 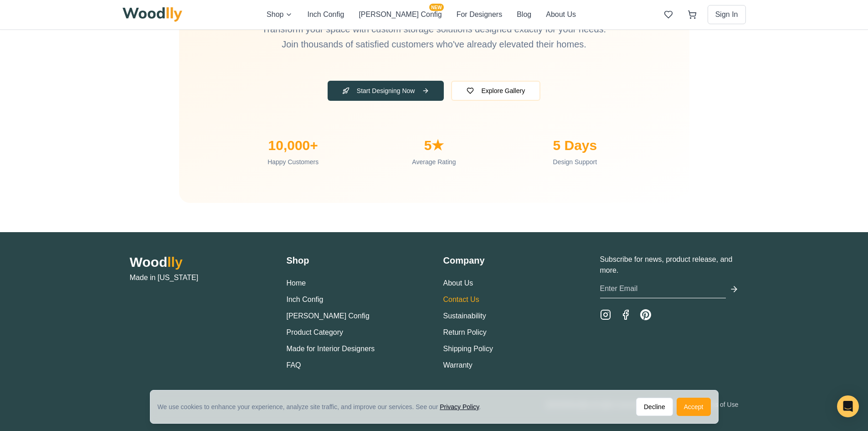 What do you see at coordinates (461, 299) in the screenshot?
I see `a: Contact Us` at bounding box center [461, 299].